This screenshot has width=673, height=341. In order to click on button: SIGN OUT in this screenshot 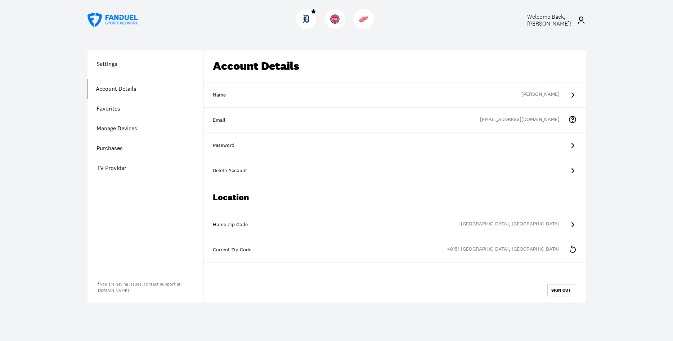, I will do `click(561, 290)`.